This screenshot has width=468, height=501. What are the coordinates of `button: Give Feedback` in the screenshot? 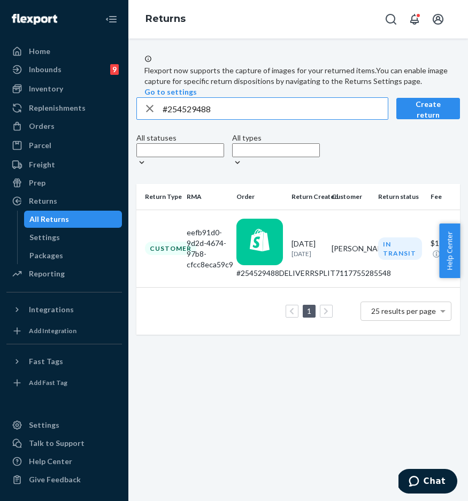 It's located at (64, 479).